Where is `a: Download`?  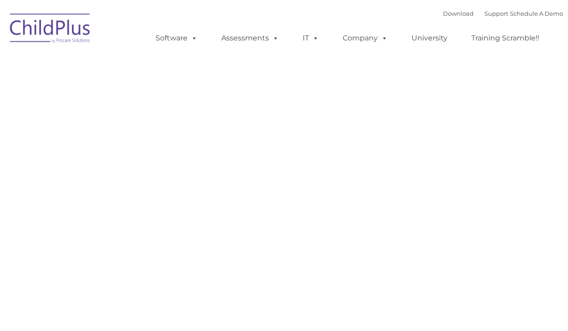
a: Download is located at coordinates (458, 13).